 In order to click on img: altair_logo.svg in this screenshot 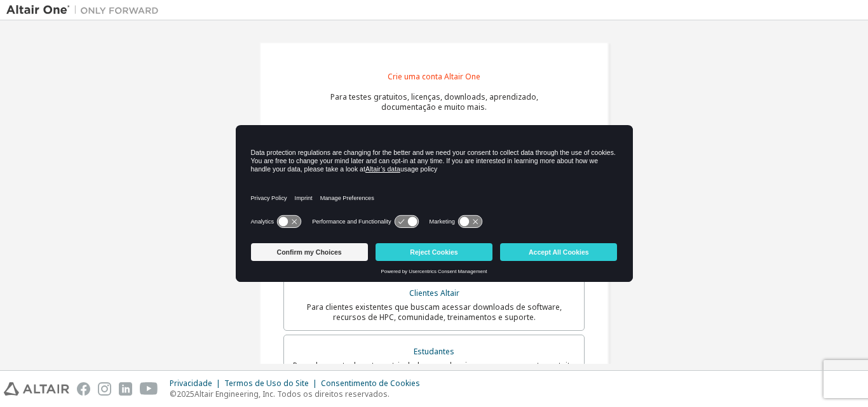, I will do `click(36, 389)`.